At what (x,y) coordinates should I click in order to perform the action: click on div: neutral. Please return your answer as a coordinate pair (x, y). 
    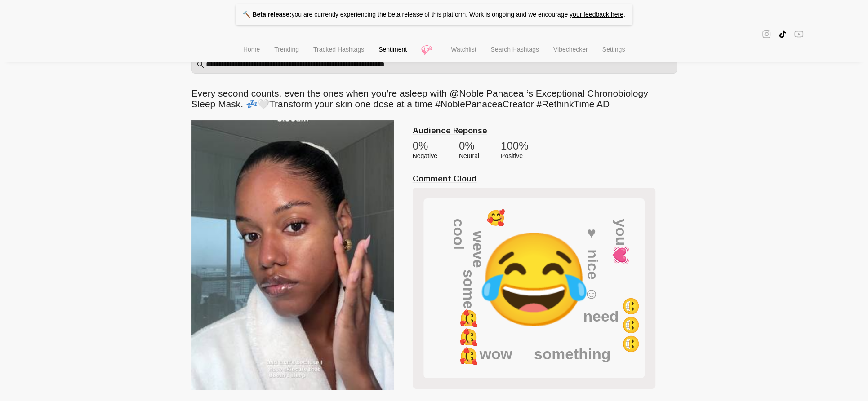
    Looking at the image, I should click on (469, 156).